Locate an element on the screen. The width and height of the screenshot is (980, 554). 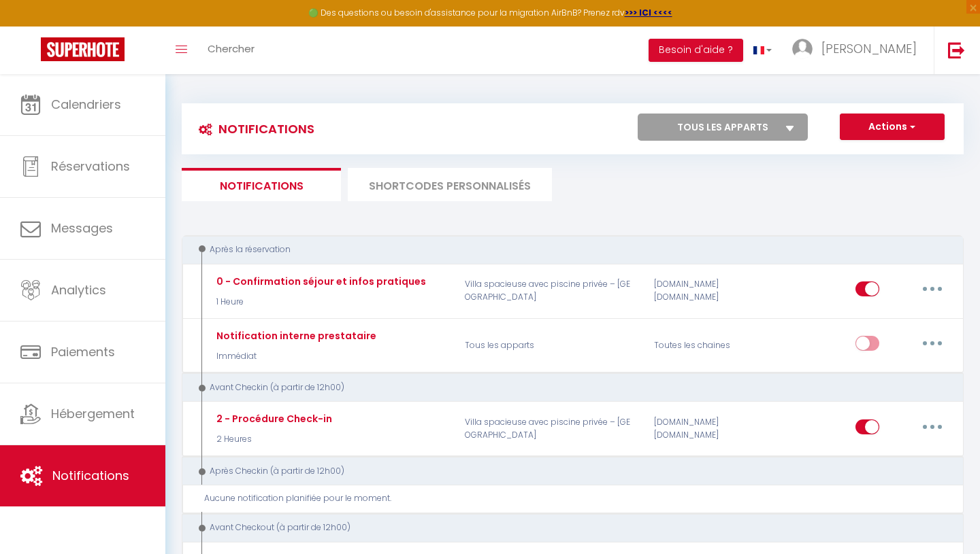
img: logout is located at coordinates (956, 50).